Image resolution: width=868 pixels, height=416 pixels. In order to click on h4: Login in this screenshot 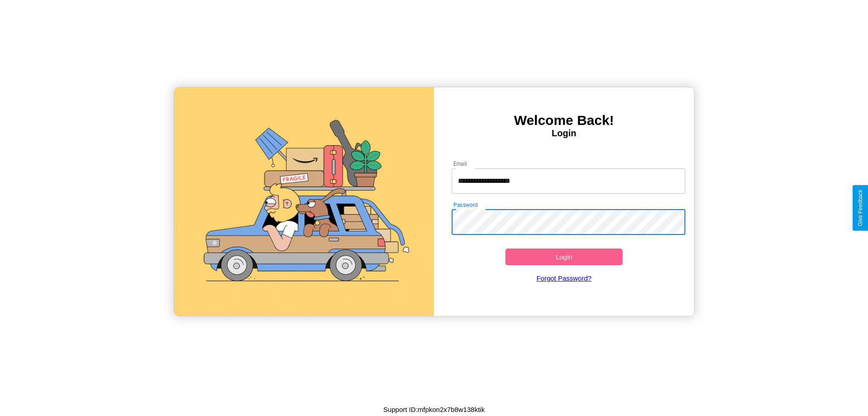, I will do `click(564, 133)`.